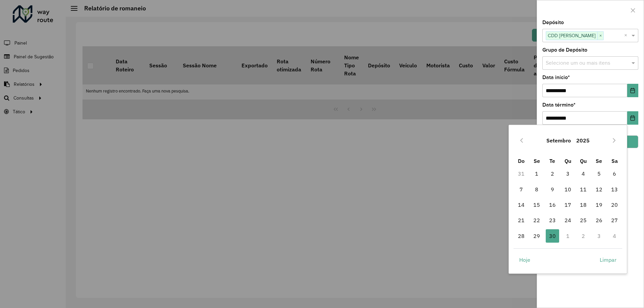  I want to click on span: 28, so click(522, 236).